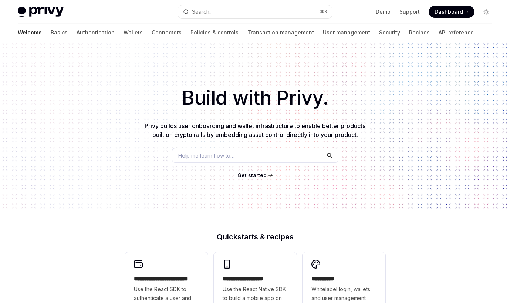 This screenshot has width=510, height=303. Describe the element at coordinates (255, 237) in the screenshot. I see `h2: Quickstarts & recipes` at that location.